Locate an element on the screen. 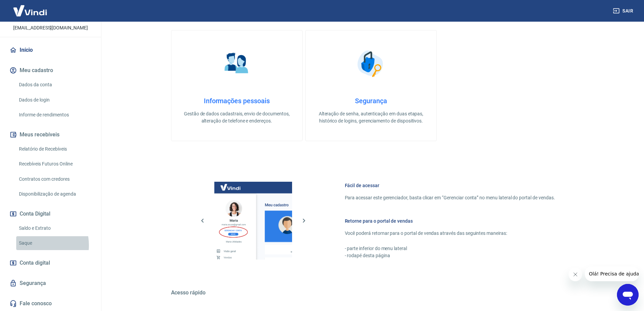 This screenshot has width=644, height=311. a: Relatório de Recebíveis is located at coordinates (55, 149).